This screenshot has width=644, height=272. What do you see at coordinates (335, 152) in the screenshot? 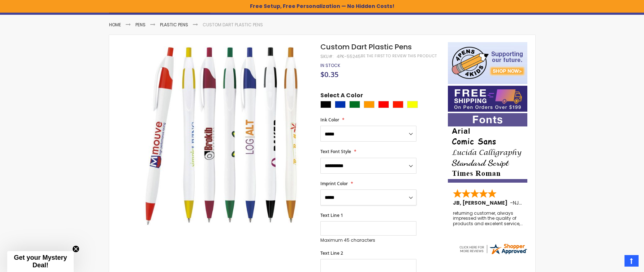
I see `span: Text Font Style` at bounding box center [335, 152].